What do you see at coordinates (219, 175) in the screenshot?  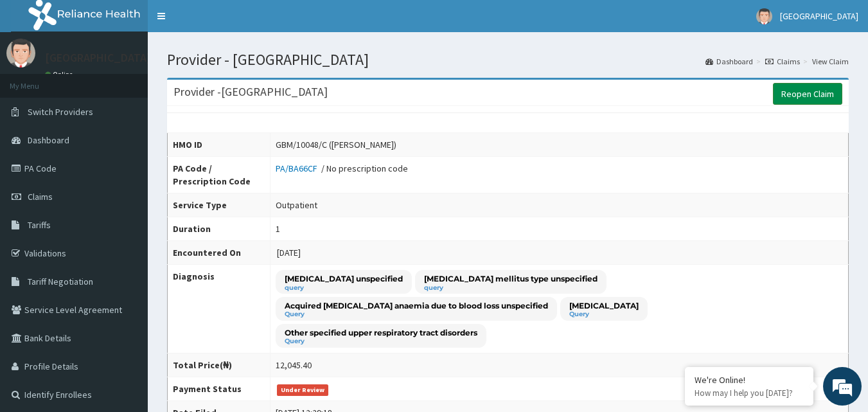 I see `th: PA Code / Prescription Code` at bounding box center [219, 175].